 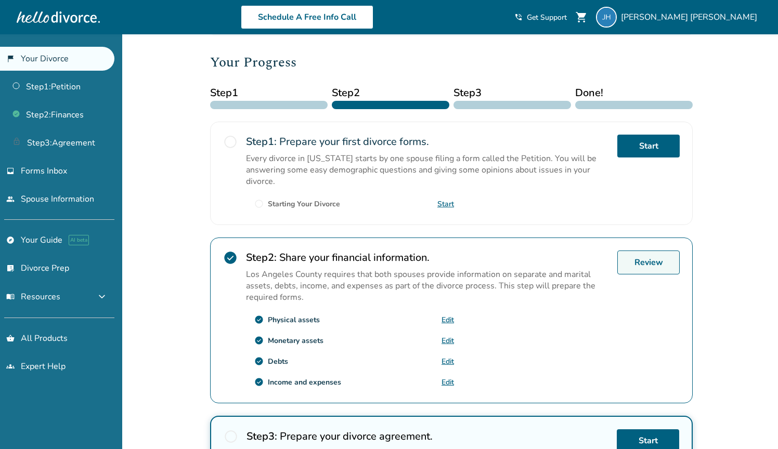 What do you see at coordinates (427, 436) in the screenshot?
I see `h2: Prepare your divorce agreement.` at bounding box center [427, 436].